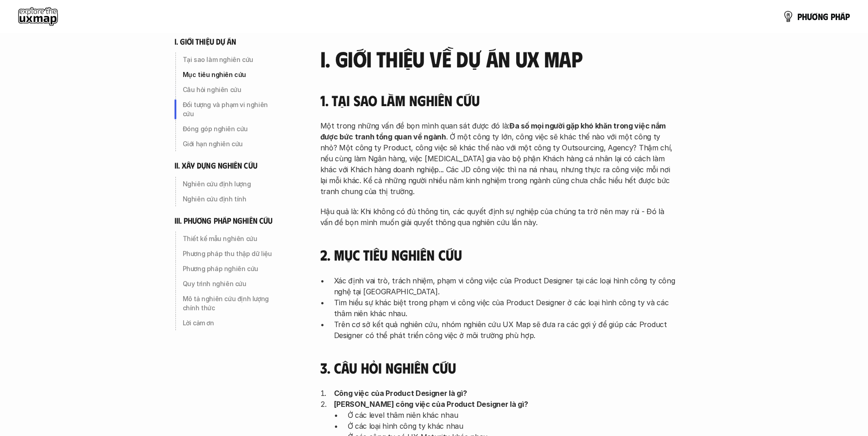 This screenshot has width=868, height=436. I want to click on p: Câu hỏi nghiên cứu, so click(232, 90).